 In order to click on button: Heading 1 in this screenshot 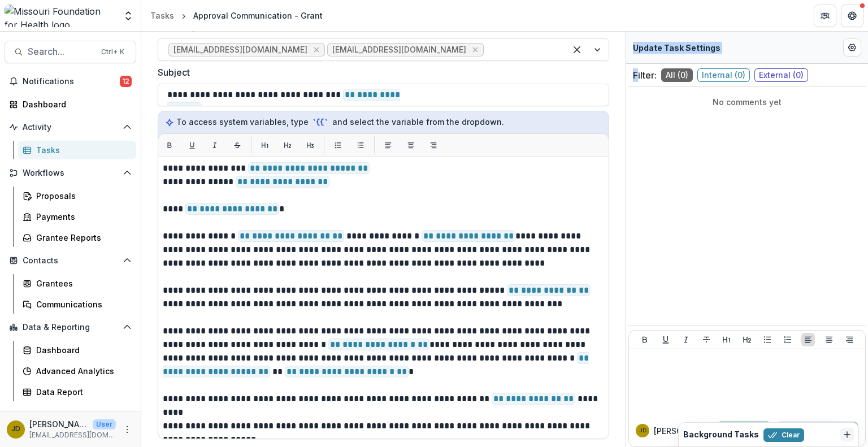, I will do `click(727, 340)`.